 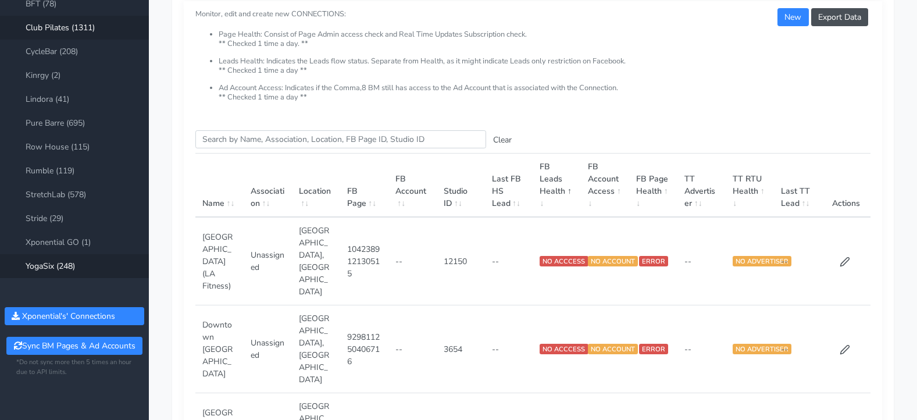 I want to click on li: Page Health: Consist of Page Admin access check and Real Time Updates Subscription check. ** Chec..., so click(x=544, y=44).